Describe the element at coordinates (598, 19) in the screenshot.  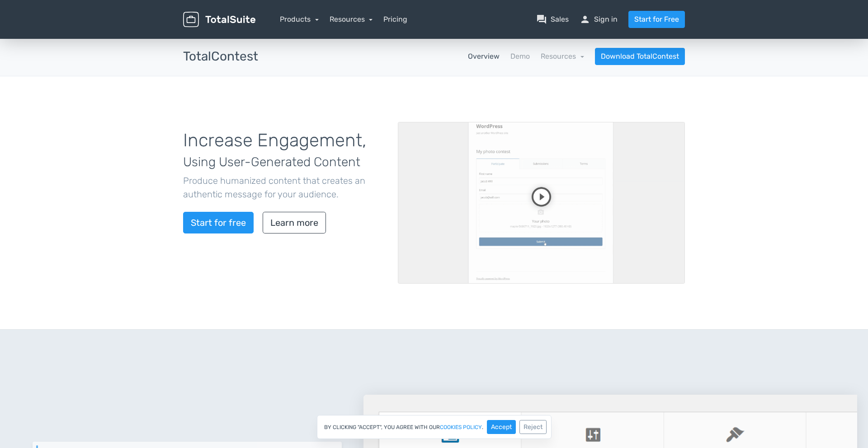
I see `a: personSign in` at that location.